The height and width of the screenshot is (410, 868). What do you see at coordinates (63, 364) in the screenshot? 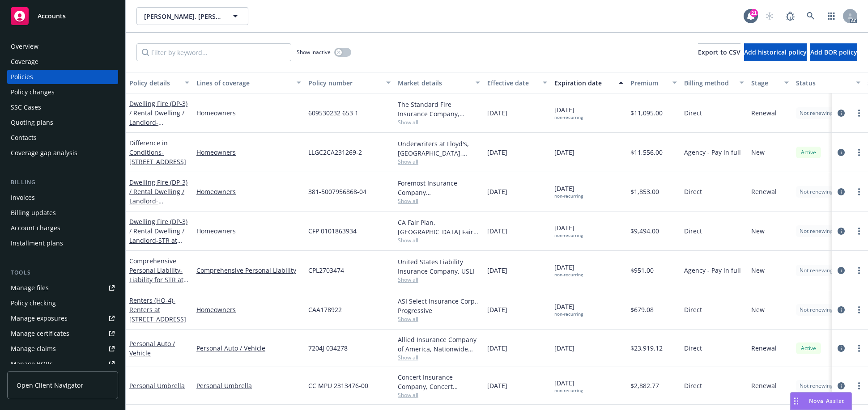
I see `a: Manage BORs` at bounding box center [63, 364].